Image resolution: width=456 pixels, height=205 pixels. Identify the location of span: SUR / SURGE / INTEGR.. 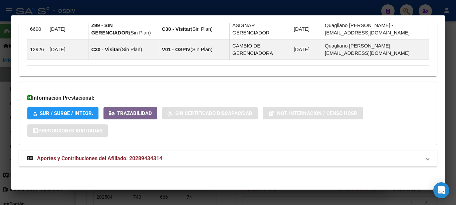
(66, 113).